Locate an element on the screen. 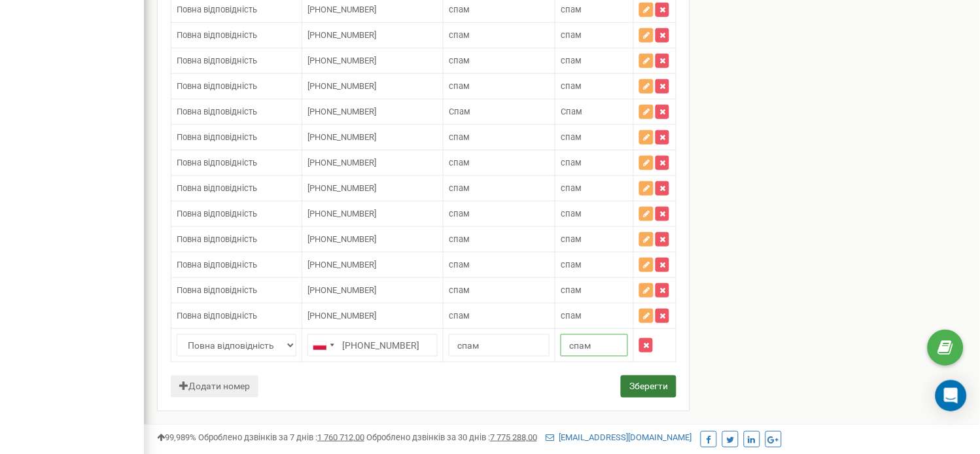 The height and width of the screenshot is (454, 980). button: Зберегти is located at coordinates (648, 387).